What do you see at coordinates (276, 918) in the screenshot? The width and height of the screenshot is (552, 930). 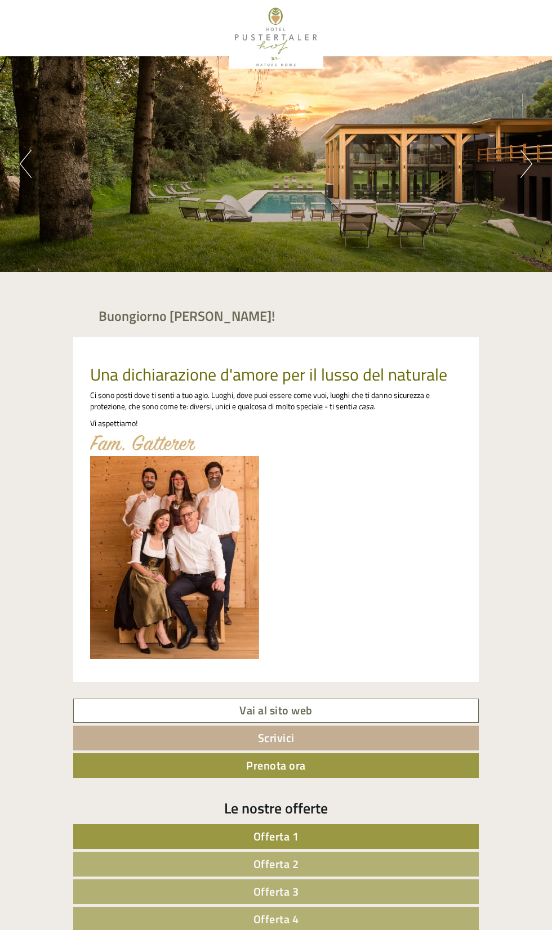 I see `span: Offerta 4` at bounding box center [276, 918].